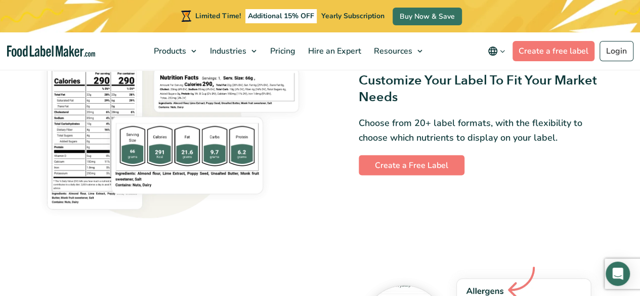  I want to click on span: Pricing, so click(282, 51).